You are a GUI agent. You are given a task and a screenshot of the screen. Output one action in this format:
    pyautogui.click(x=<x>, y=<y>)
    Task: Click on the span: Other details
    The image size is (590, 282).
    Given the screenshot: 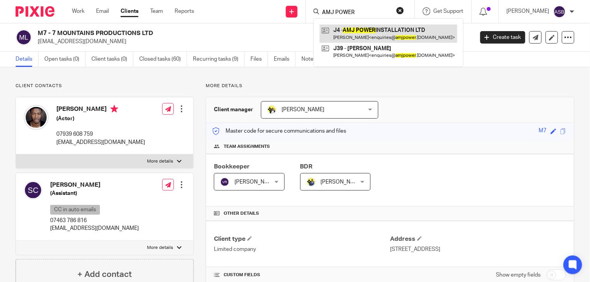 What is the action you would take?
    pyautogui.click(x=241, y=214)
    